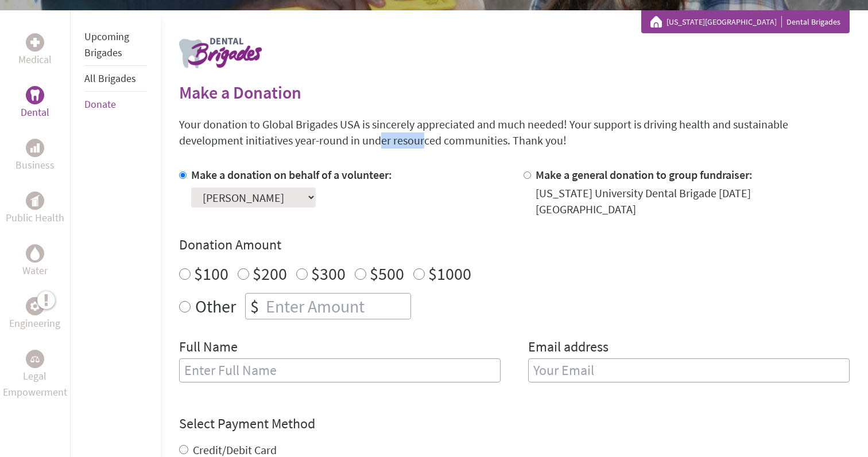  What do you see at coordinates (35, 254) in the screenshot?
I see `div: Water` at bounding box center [35, 254].